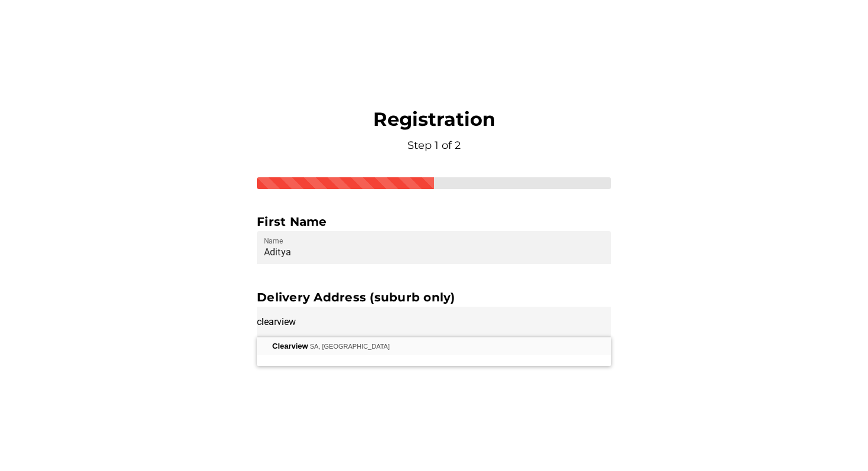 This screenshot has height=471, width=868. I want to click on input: Name, so click(434, 248).